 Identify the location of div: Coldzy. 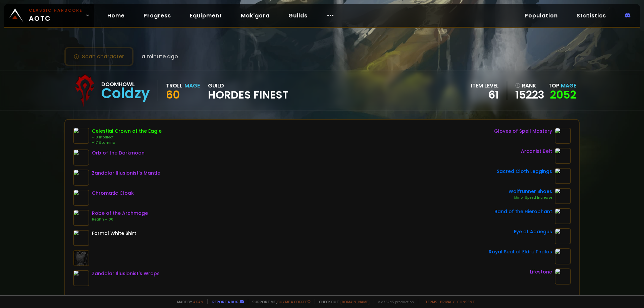
(126, 93).